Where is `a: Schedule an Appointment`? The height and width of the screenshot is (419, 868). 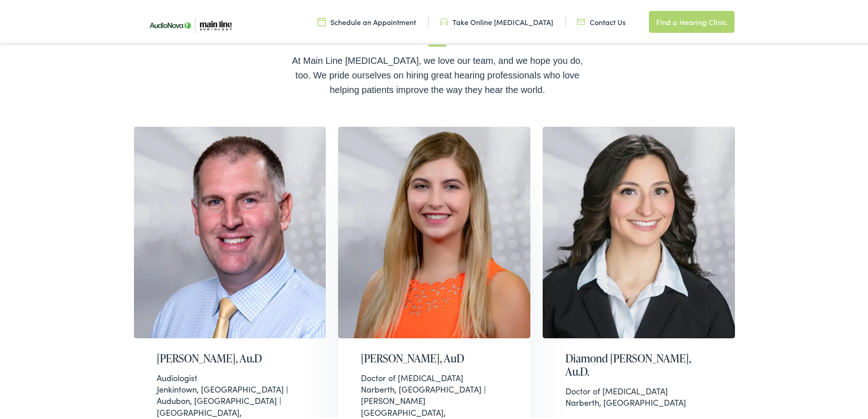 a: Schedule an Appointment is located at coordinates (367, 20).